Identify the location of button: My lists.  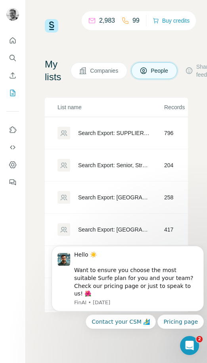
(13, 93).